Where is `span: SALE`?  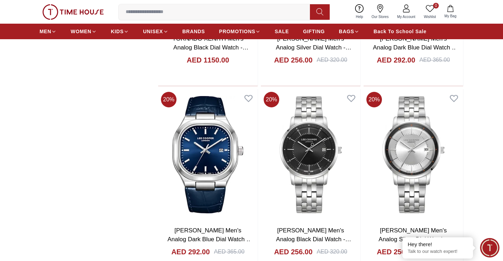 span: SALE is located at coordinates (282, 31).